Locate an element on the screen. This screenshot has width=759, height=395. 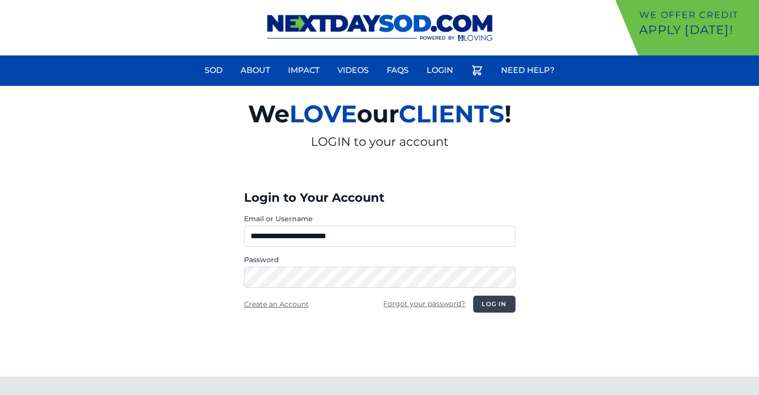
p: We offer Credit is located at coordinates (698, 15).